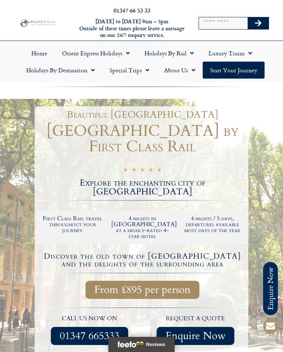  What do you see at coordinates (196, 318) in the screenshot?
I see `p: request a quote` at bounding box center [196, 318].